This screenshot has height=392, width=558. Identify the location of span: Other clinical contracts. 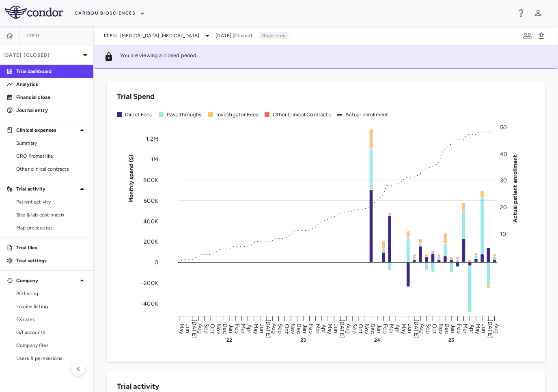
(51, 169).